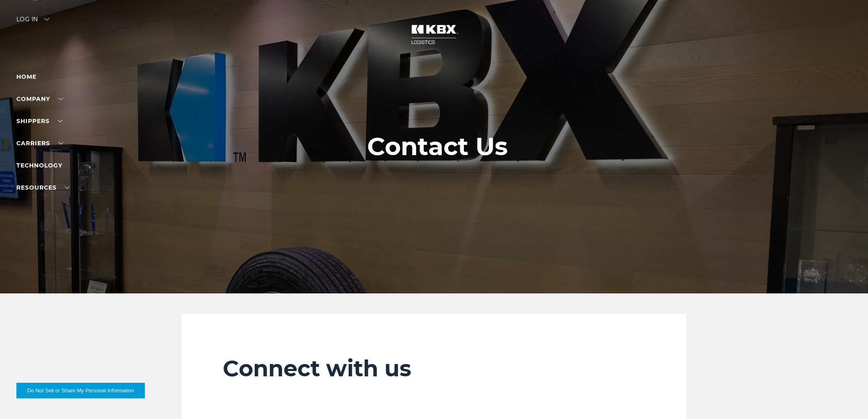 This screenshot has height=419, width=868. What do you see at coordinates (26, 77) in the screenshot?
I see `a: Home` at bounding box center [26, 77].